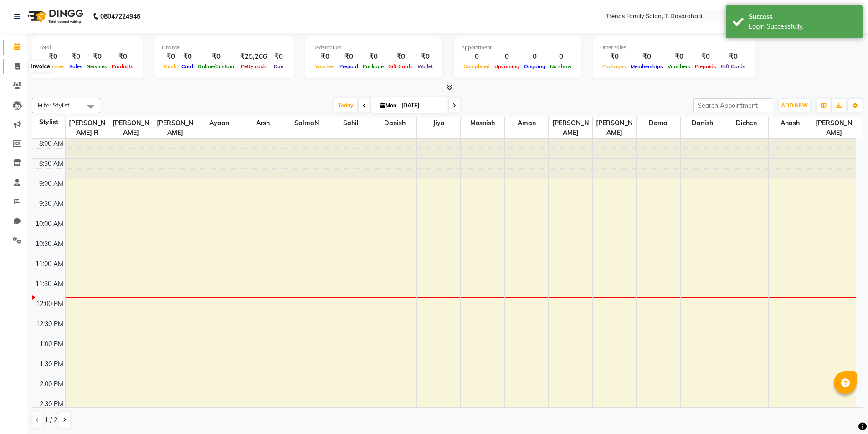 This screenshot has height=434, width=868. What do you see at coordinates (746, 123) in the screenshot?
I see `span: Dichen` at bounding box center [746, 123].